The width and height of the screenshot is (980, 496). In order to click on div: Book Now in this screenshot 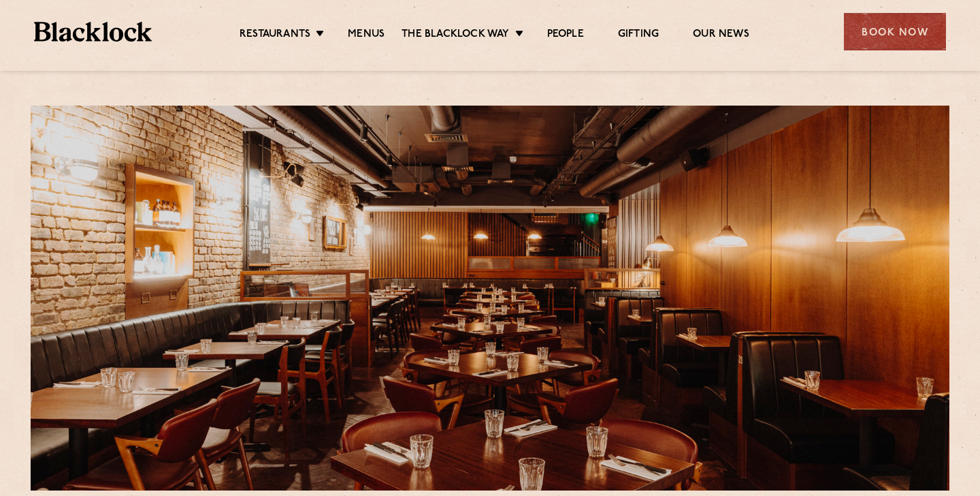, I will do `click(895, 31)`.